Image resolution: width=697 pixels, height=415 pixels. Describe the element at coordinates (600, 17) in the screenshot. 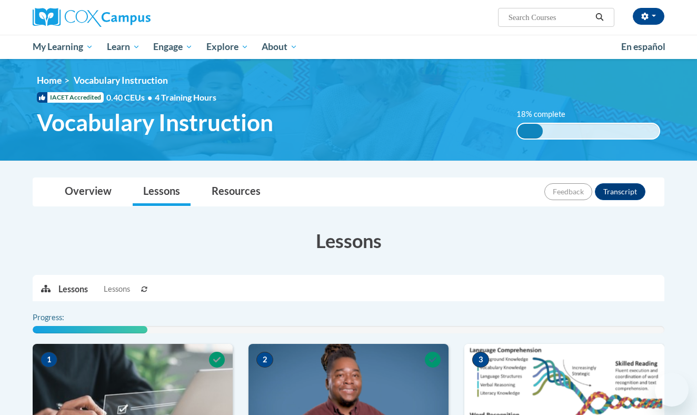

I see `button: Search` at that location.